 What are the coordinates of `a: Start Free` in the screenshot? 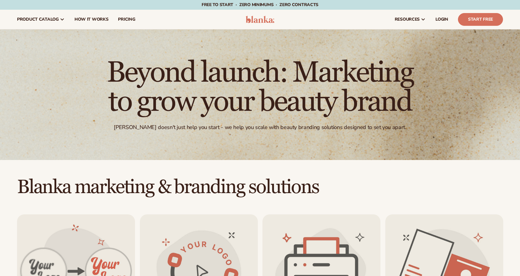 It's located at (480, 19).